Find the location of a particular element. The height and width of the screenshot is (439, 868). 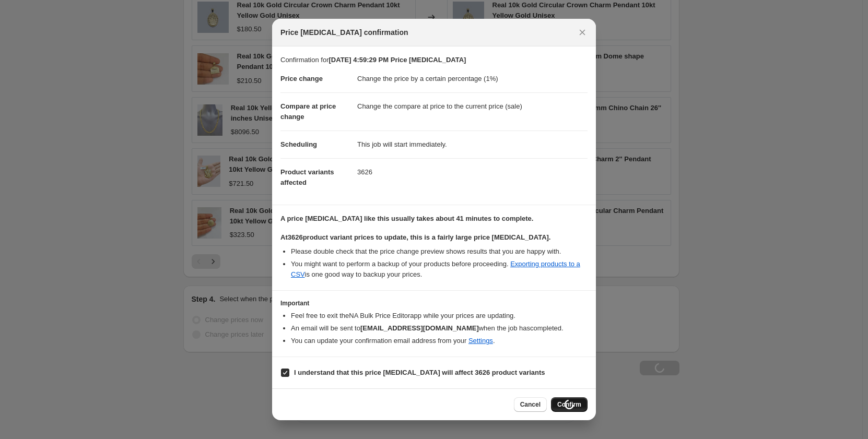

span: Product variants affected is located at coordinates (307, 177).